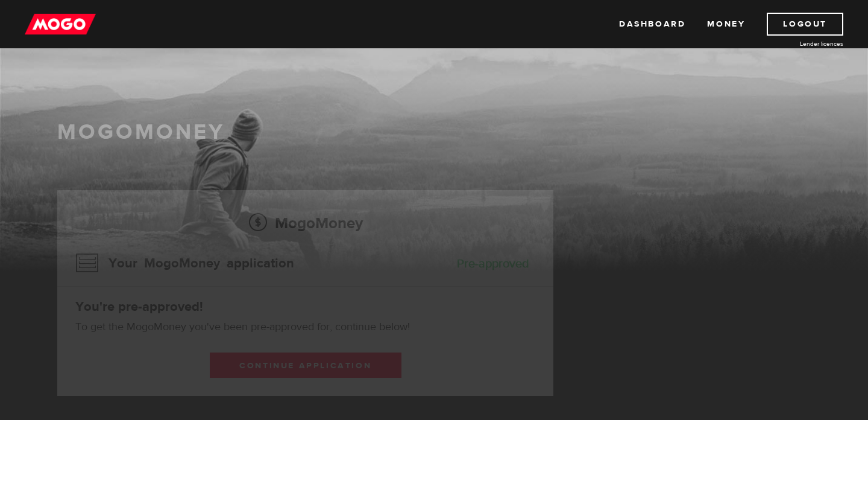  Describe the element at coordinates (305, 327) in the screenshot. I see `p: To get the MogoMoney you've been pre-approved for, continue below!` at that location.